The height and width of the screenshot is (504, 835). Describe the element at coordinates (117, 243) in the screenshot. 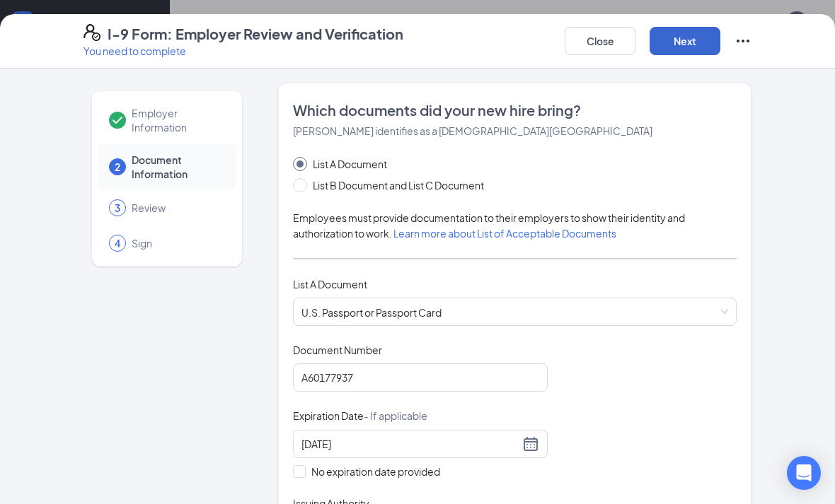

I see `span: 4` at that location.